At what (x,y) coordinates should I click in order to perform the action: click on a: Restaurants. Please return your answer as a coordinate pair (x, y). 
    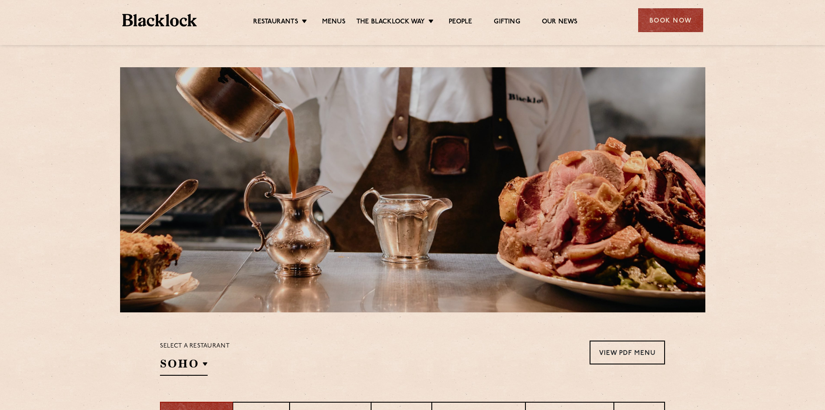
    Looking at the image, I should click on (276, 23).